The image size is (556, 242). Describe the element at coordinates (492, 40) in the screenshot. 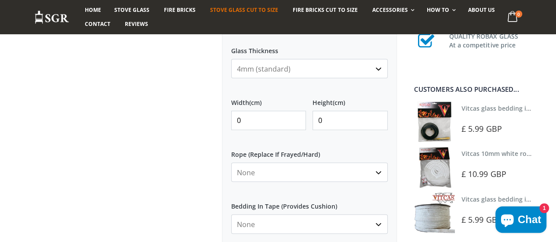

I see `h3: QUALITY ROBAX GLASS At a competitive price` at that location.